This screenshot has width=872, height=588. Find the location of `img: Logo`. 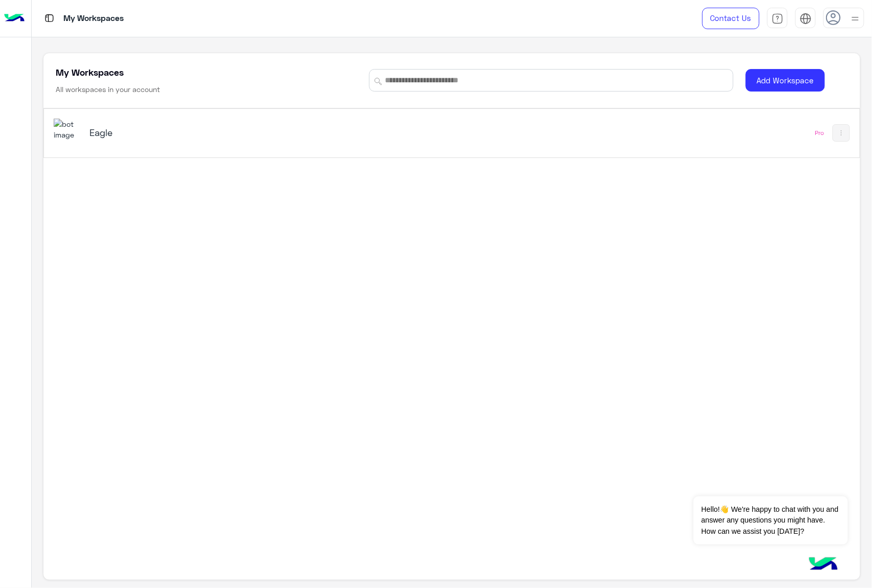

img: Logo is located at coordinates (15, 19).